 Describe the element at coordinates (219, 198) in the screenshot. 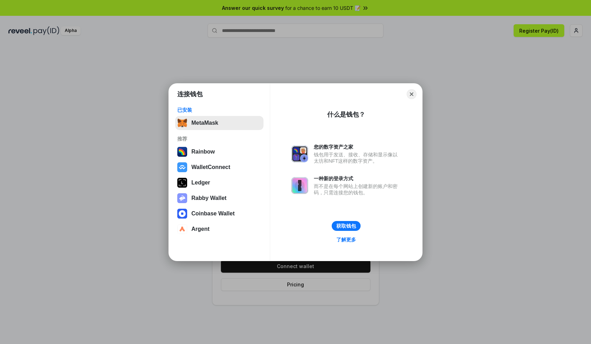

I see `button: Rabby Wallet` at that location.